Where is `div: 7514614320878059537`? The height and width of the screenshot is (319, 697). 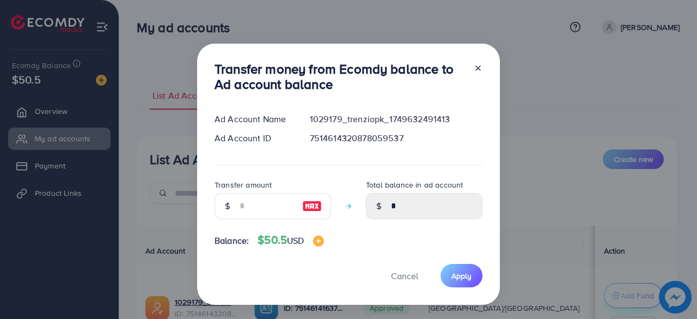 div: 7514614320878059537 is located at coordinates (396, 138).